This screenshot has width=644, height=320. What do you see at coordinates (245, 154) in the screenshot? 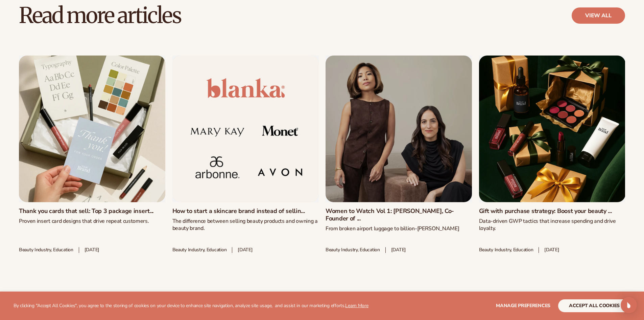
I see `div: 2 / 50` at bounding box center [245, 154].